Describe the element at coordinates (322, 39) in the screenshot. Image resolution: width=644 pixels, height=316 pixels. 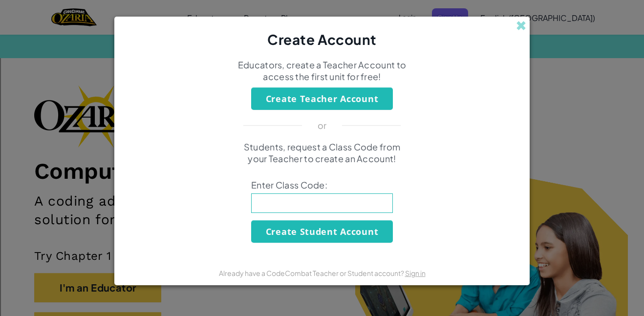
I see `span: Create Account` at that location.